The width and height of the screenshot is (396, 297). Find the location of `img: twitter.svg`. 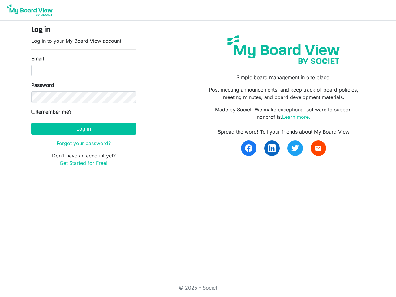

img: twitter.svg is located at coordinates (295, 148).